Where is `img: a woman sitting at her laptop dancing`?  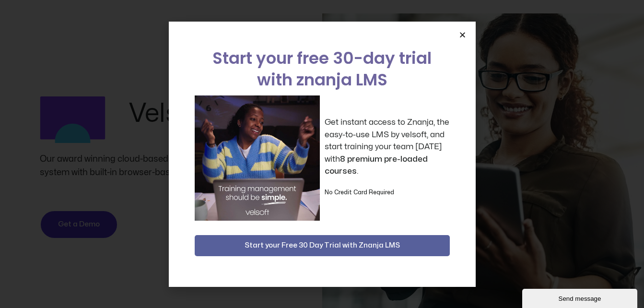 img: a woman sitting at her laptop dancing is located at coordinates (257, 158).